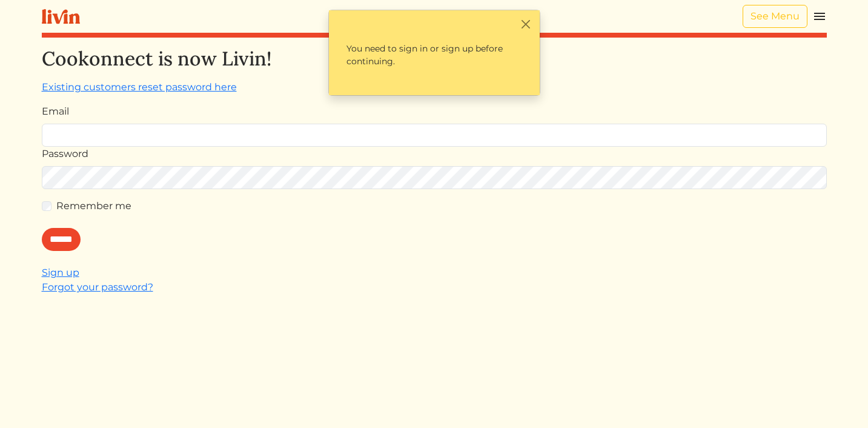  I want to click on label: Password, so click(64, 154).